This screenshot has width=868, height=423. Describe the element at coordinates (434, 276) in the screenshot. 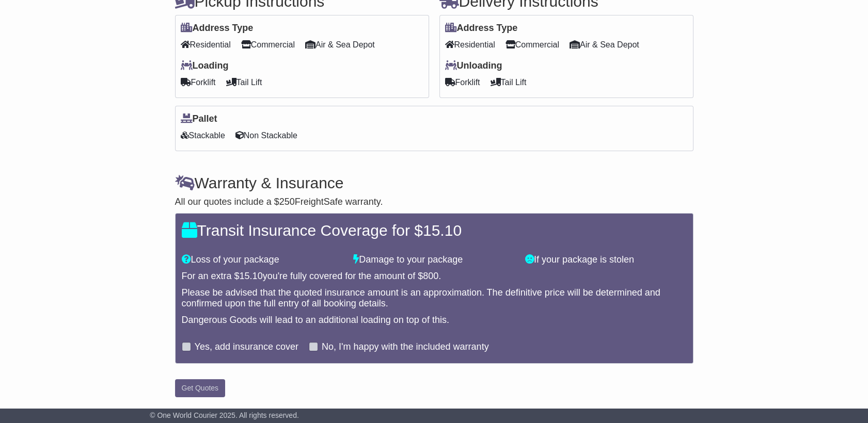

I see `div: For an extra $ you're fully covered for the amount of $ .` at that location.